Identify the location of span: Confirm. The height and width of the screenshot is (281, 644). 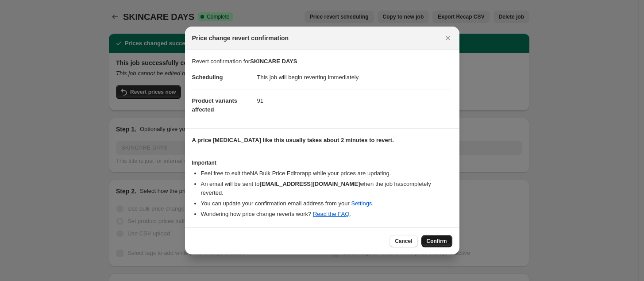
(437, 241).